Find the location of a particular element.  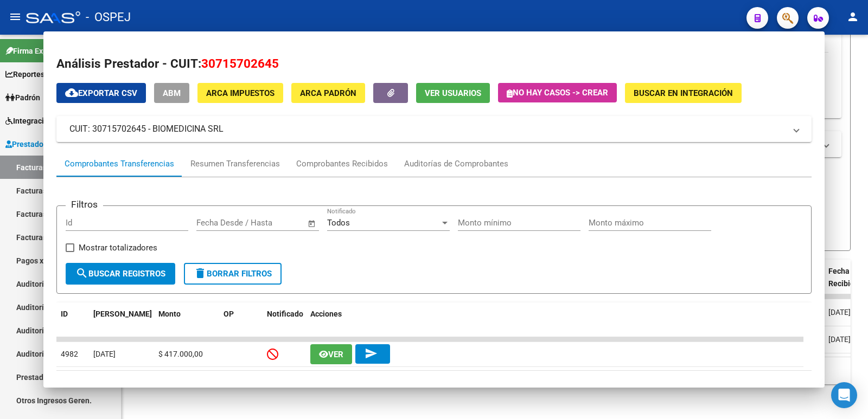

span: Mostrar totalizadores is located at coordinates (117, 247).